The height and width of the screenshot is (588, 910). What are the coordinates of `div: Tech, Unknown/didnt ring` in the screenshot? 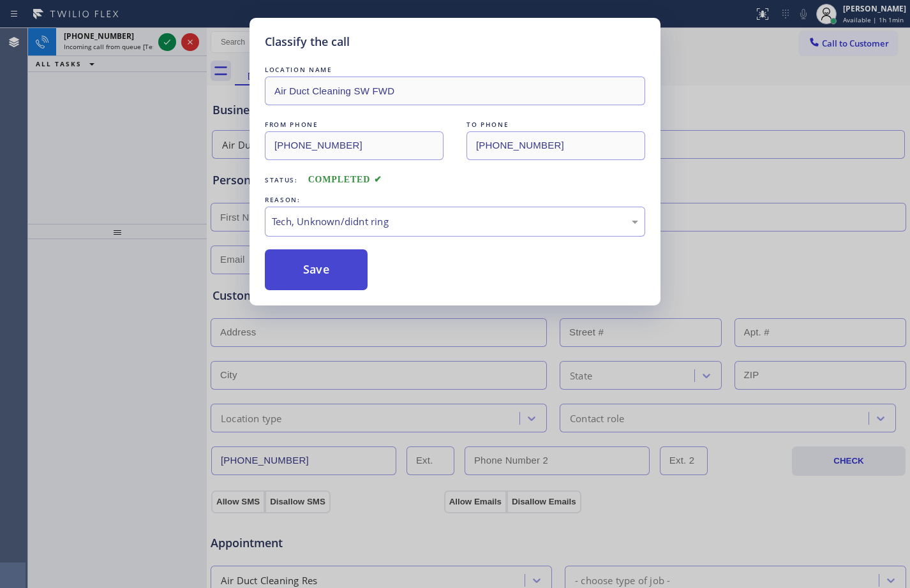 It's located at (455, 221).